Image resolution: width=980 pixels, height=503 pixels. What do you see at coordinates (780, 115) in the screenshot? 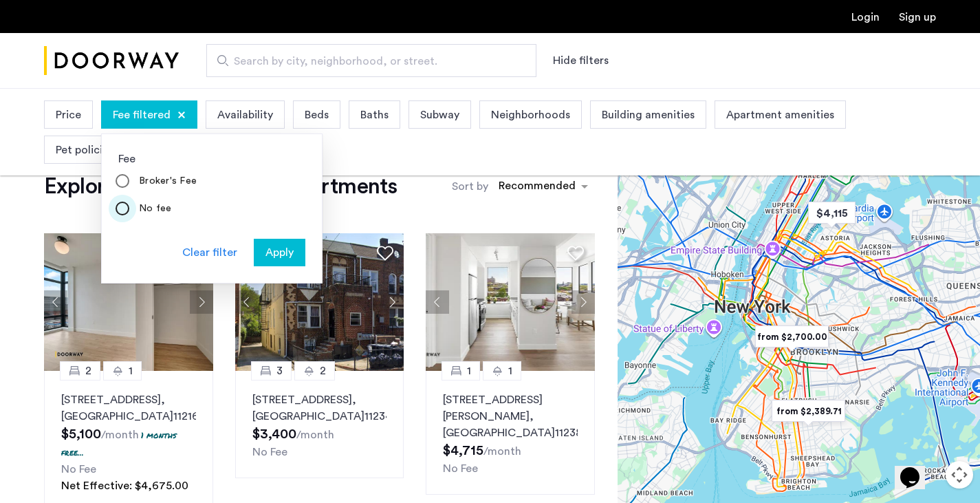
I see `span: Apartment amenities` at bounding box center [780, 115].